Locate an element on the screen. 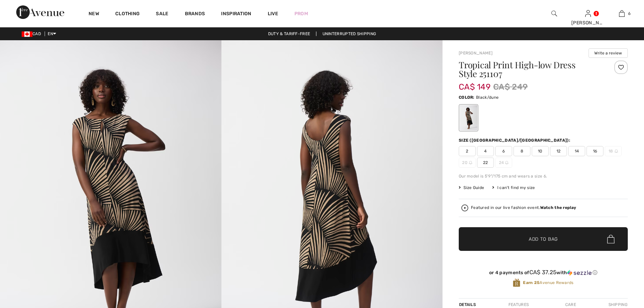 Image resolution: width=644 pixels, height=308 pixels. img: Canadian Dollar is located at coordinates (27, 34).